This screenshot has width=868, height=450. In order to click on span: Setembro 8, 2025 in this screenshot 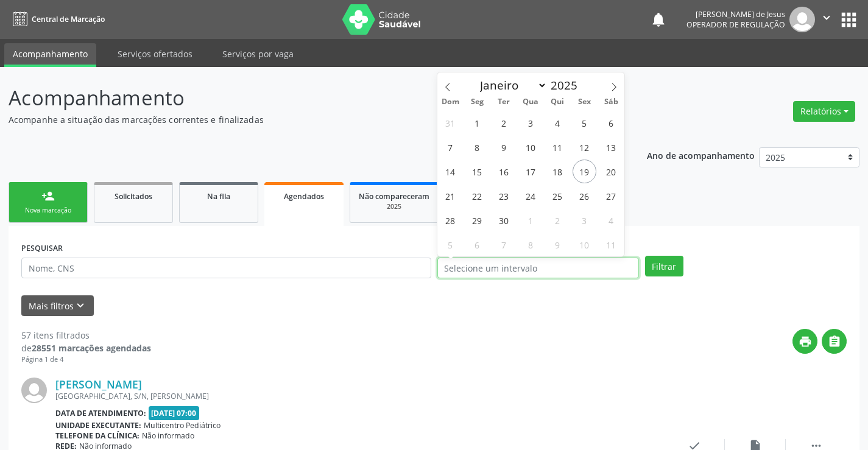, I will do `click(477, 147)`.